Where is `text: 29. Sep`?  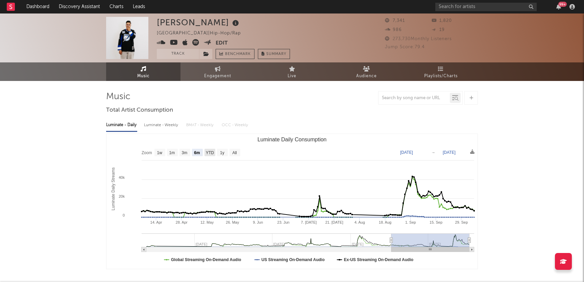 text: 29. Sep is located at coordinates (461, 223).